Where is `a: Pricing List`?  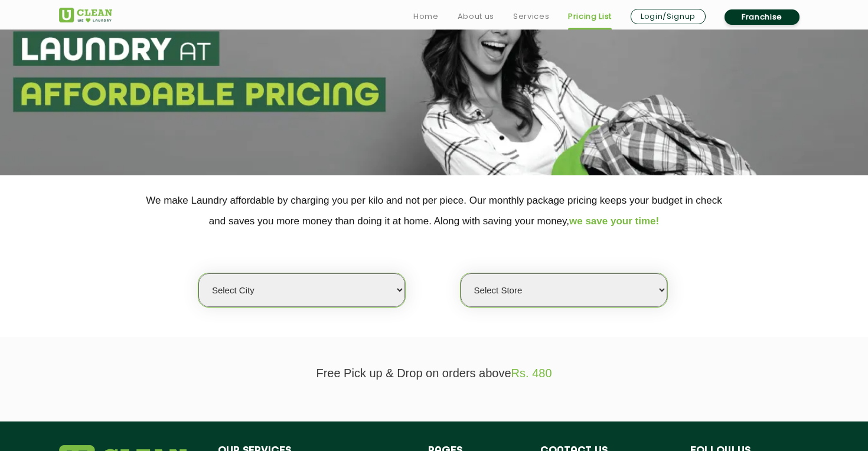 a: Pricing List is located at coordinates (590, 16).